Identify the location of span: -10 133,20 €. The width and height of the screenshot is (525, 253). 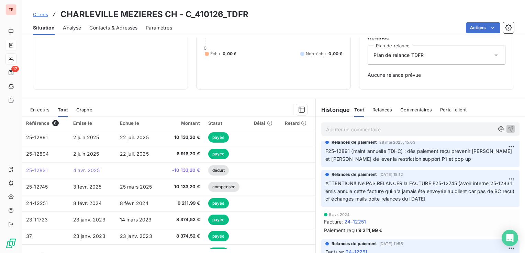
(183, 171).